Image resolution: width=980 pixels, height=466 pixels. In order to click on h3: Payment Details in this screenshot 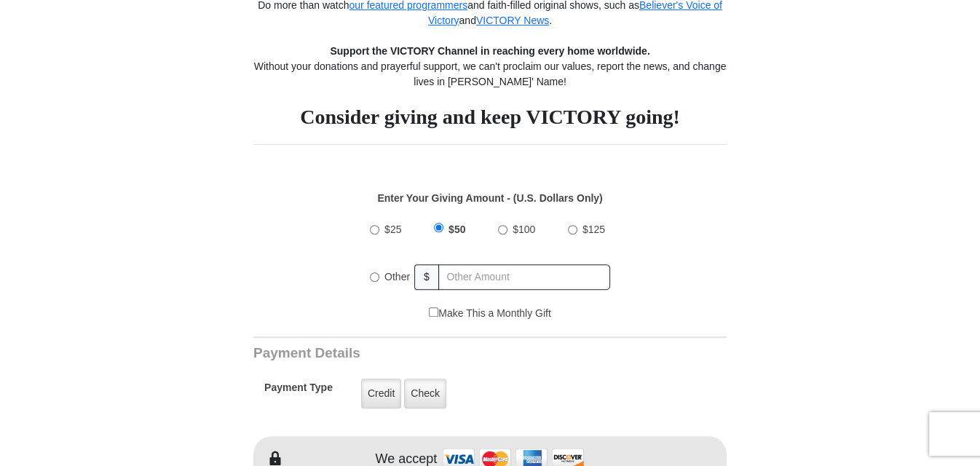, I will do `click(439, 353)`.